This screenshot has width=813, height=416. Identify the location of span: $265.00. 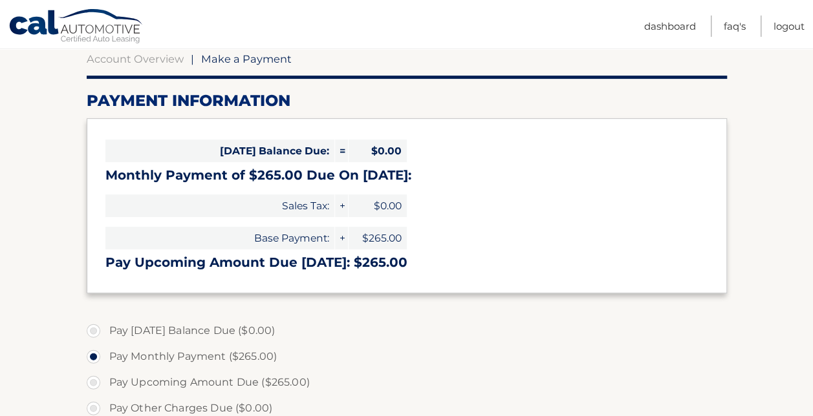
(378, 238).